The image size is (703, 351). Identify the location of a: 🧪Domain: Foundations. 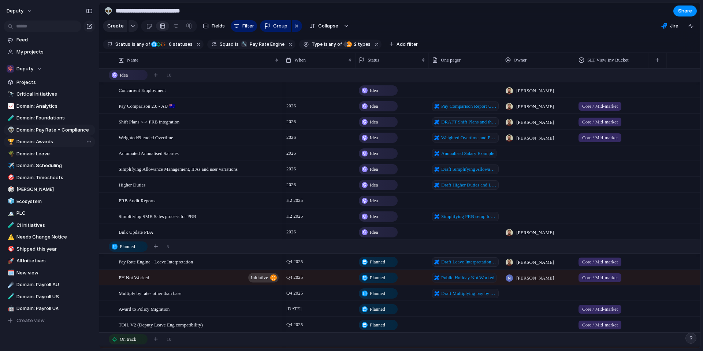
(49, 118).